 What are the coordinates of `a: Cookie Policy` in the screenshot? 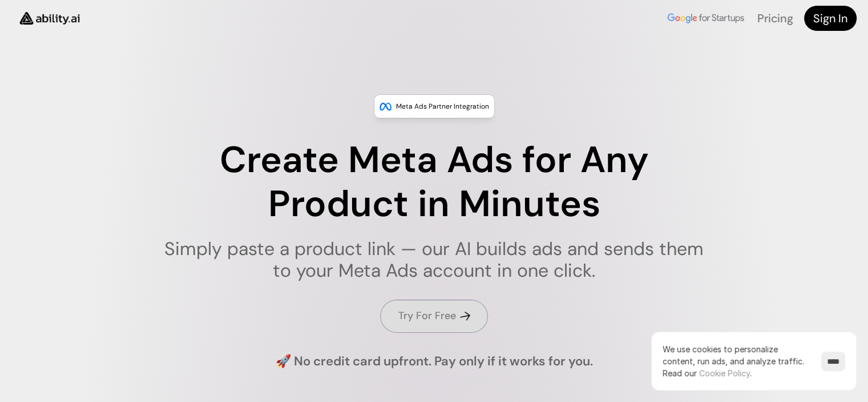 It's located at (724, 372).